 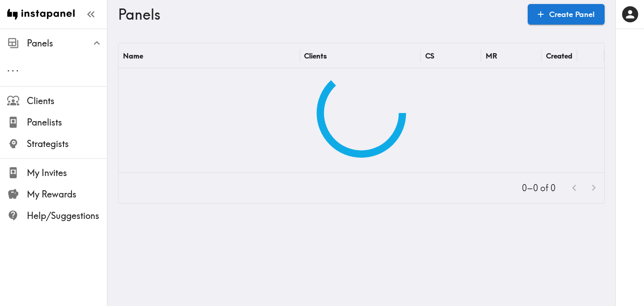 I want to click on h3: Panels, so click(x=319, y=14).